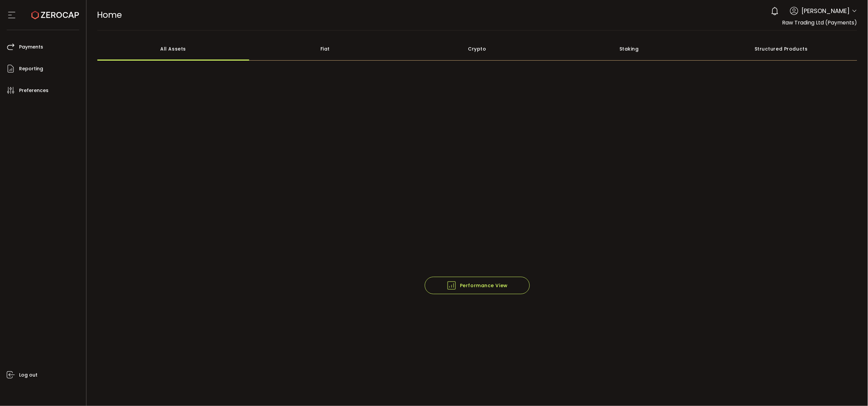 The width and height of the screenshot is (868, 406). Describe the element at coordinates (110, 14) in the screenshot. I see `span: Home` at that location.